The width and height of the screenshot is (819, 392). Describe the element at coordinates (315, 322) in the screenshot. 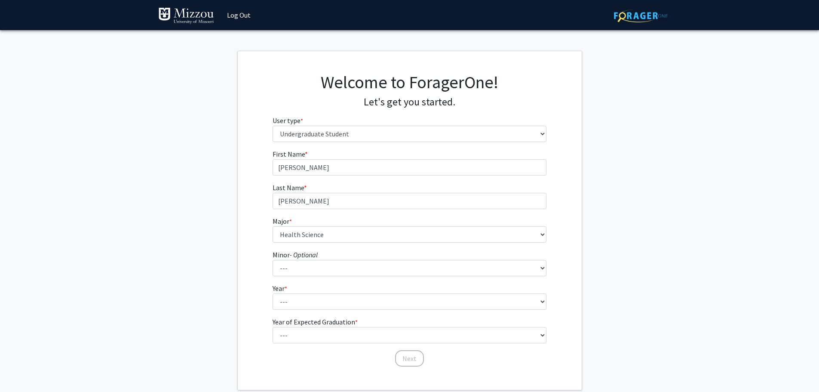

I see `label: Year of Expected Graduation` at that location.